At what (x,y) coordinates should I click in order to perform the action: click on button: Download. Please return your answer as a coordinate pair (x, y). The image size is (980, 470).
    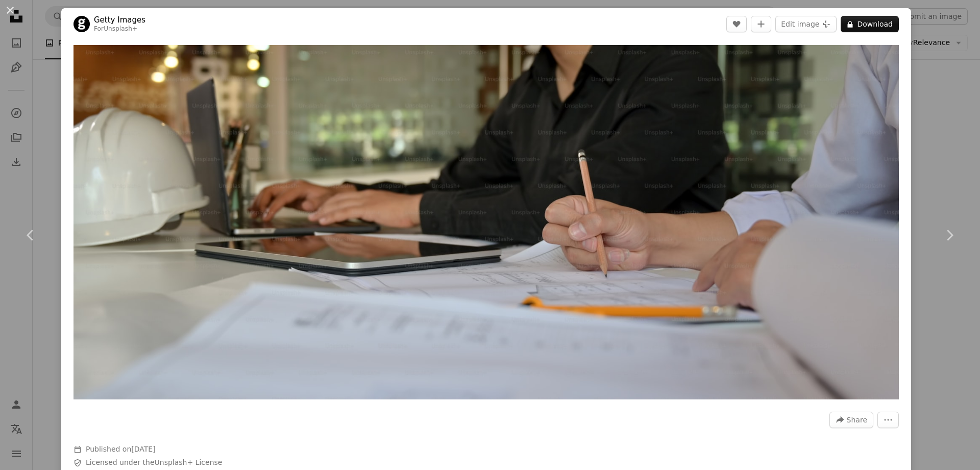
    Looking at the image, I should click on (870, 24).